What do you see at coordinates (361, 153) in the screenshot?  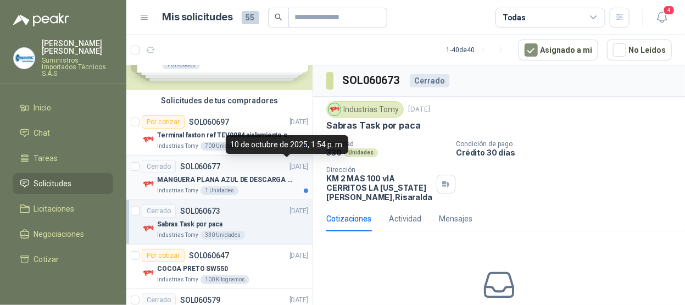 I see `div: Unidades` at bounding box center [361, 153].